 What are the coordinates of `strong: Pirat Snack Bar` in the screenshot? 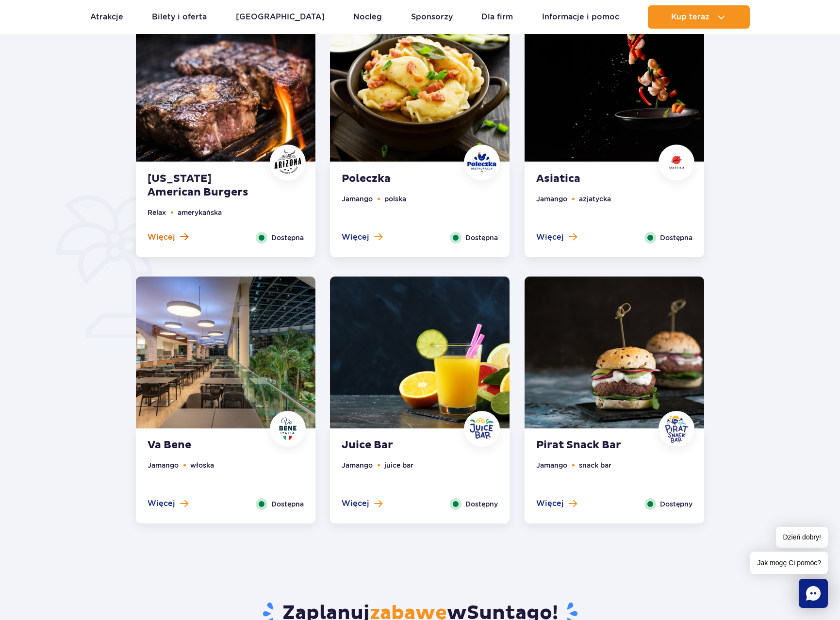 It's located at (595, 445).